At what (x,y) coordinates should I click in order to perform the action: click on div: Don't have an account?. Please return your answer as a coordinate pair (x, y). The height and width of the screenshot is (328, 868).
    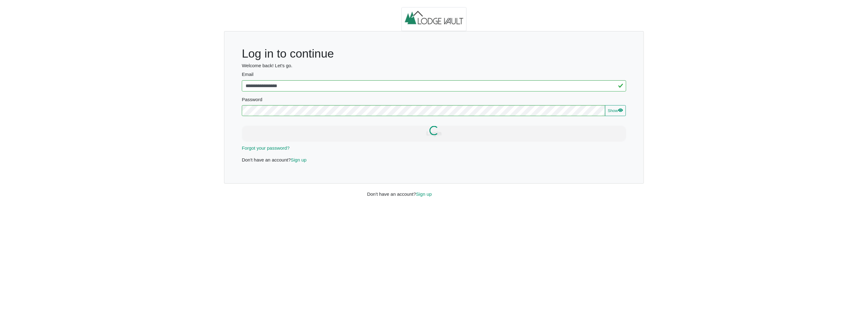
    Looking at the image, I should click on (434, 190).